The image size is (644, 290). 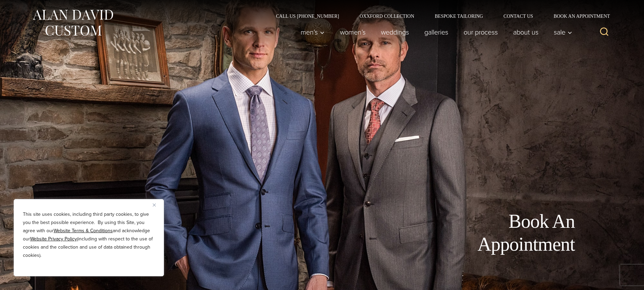 I want to click on a: Women’s, so click(x=353, y=32).